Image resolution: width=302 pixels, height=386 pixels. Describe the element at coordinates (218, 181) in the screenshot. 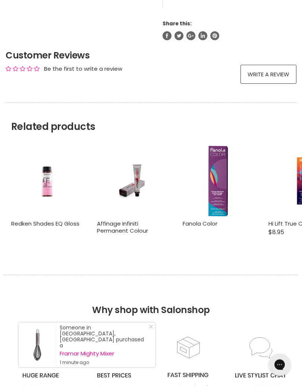

I see `a: Fanola Color Fanola Color` at that location.